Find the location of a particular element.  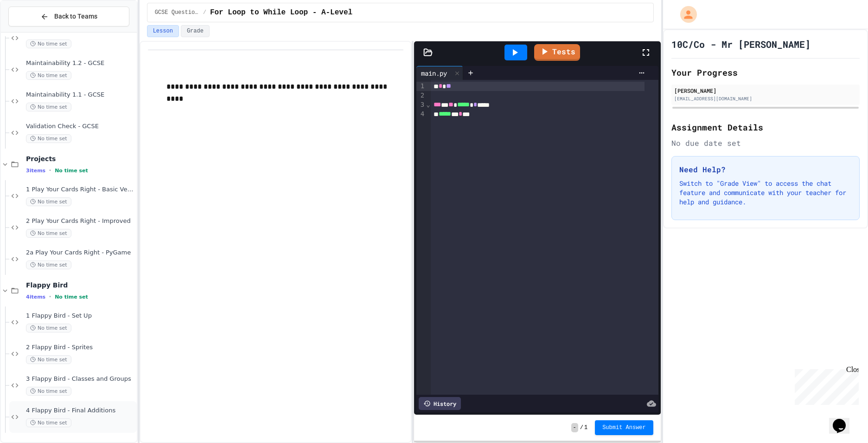

span: 2a Play Your Cards Right - PyGame is located at coordinates (80, 252).